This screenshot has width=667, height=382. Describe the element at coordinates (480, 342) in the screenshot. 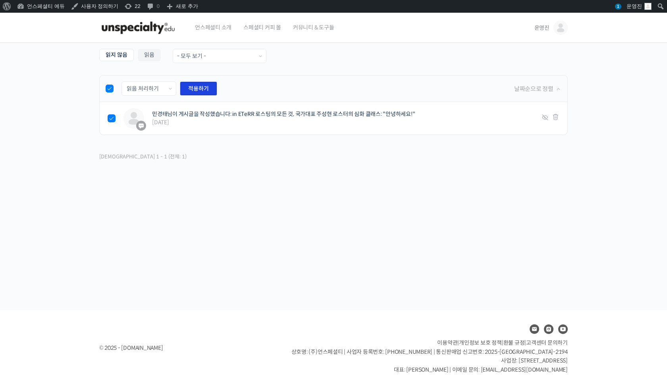

I see `a: 개인정보 보호 정책` at that location.